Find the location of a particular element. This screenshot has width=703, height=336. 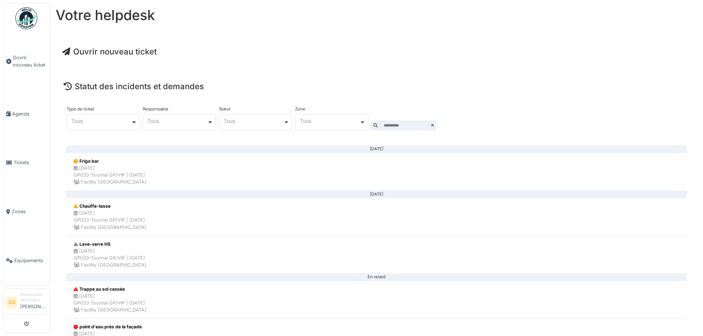

label: Type de ticket is located at coordinates (81, 109).